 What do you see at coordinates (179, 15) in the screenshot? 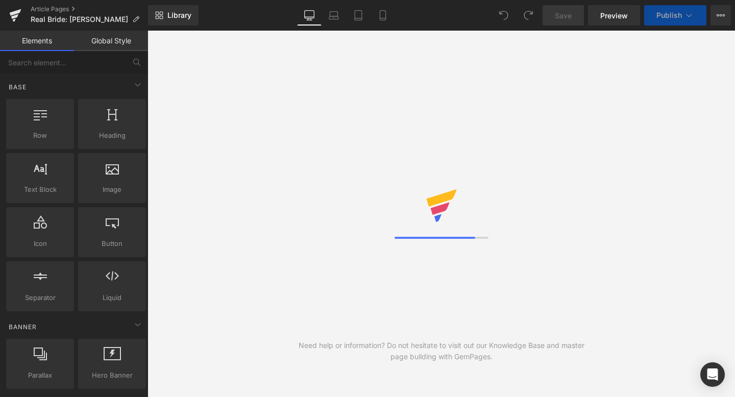
I see `span: Library` at bounding box center [179, 15].